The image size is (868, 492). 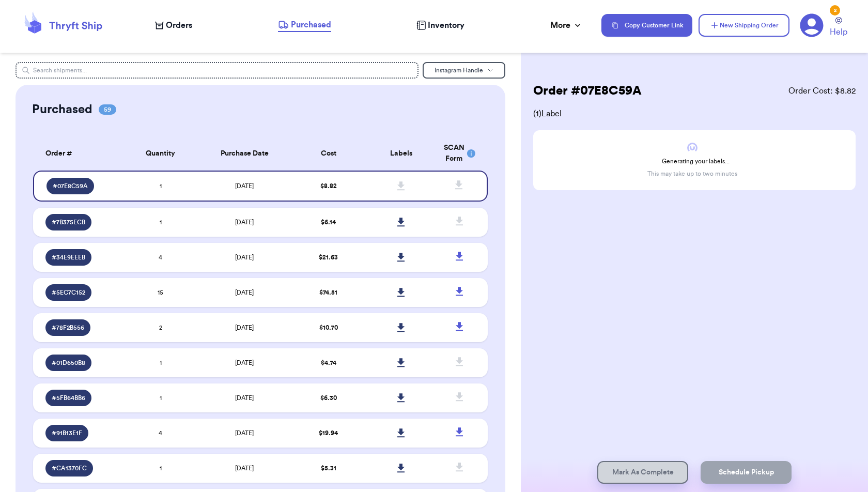 I want to click on span: # 5EC7C152, so click(x=68, y=293).